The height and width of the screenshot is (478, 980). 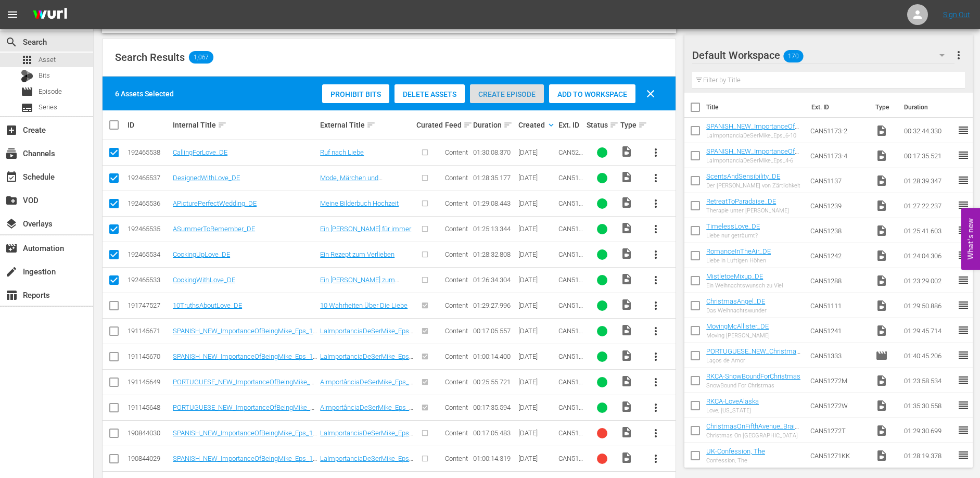 I want to click on div: 191145648, so click(x=149, y=407).